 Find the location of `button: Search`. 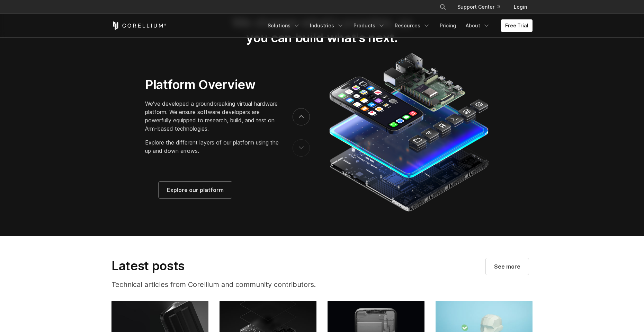

button: Search is located at coordinates (443, 7).